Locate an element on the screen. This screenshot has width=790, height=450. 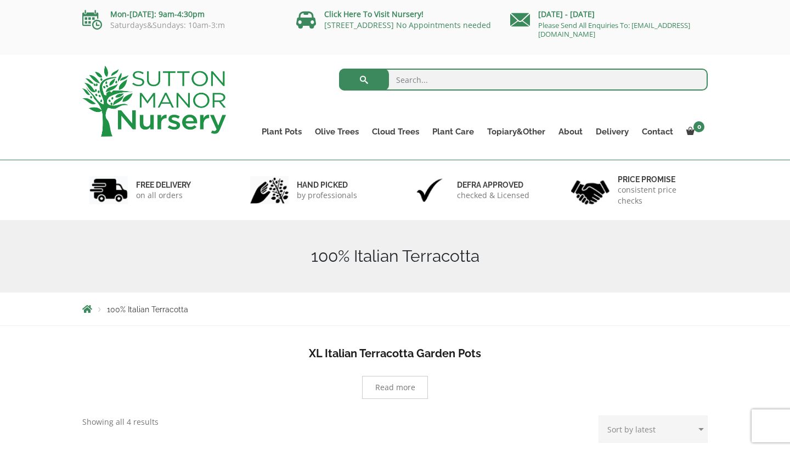
h1: 100% Italian Terracotta is located at coordinates (395, 256).